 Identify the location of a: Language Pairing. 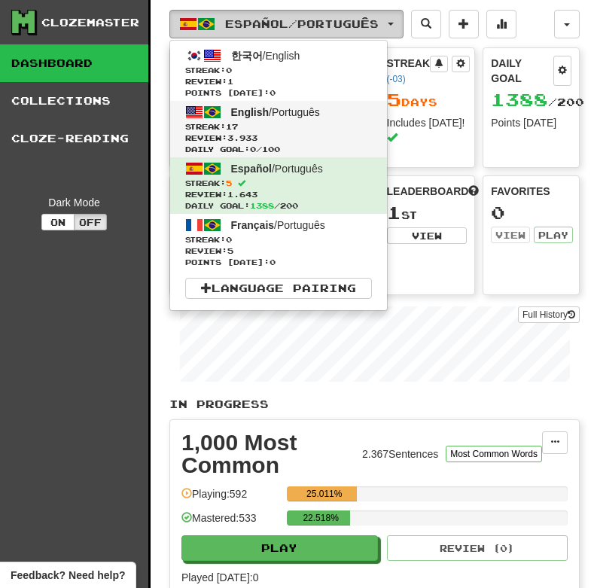
(278, 288).